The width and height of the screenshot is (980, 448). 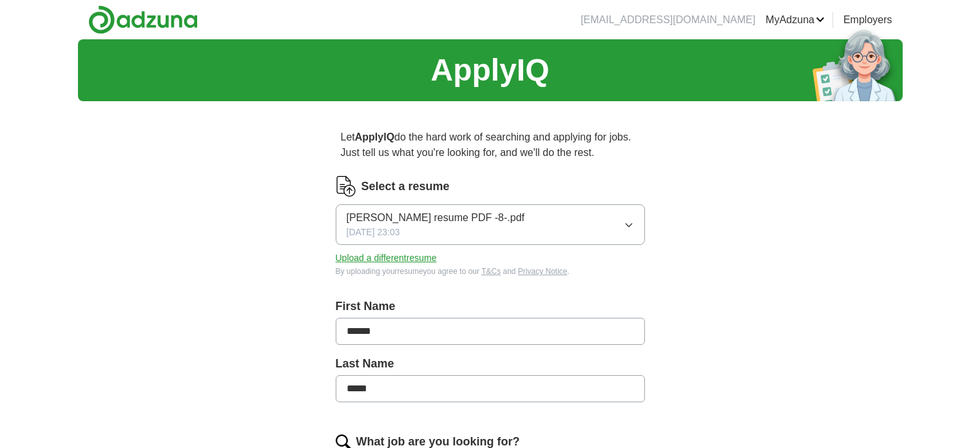 What do you see at coordinates (374, 137) in the screenshot?
I see `strong: ApplyIQ` at bounding box center [374, 137].